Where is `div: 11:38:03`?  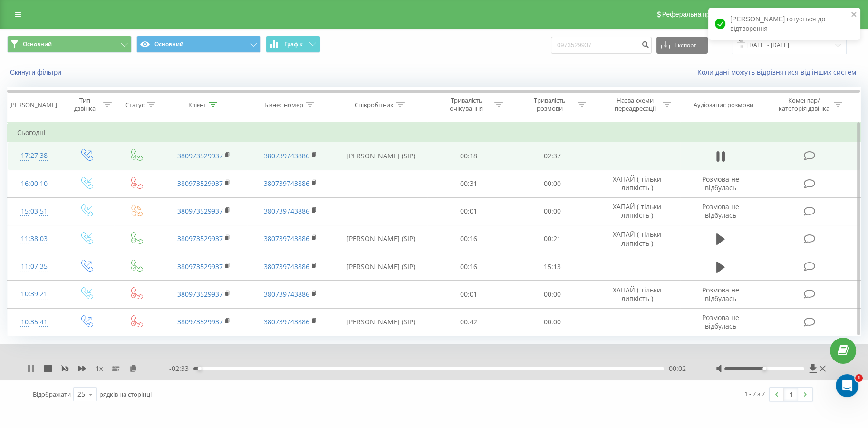 div: 11:38:03 is located at coordinates (34, 239).